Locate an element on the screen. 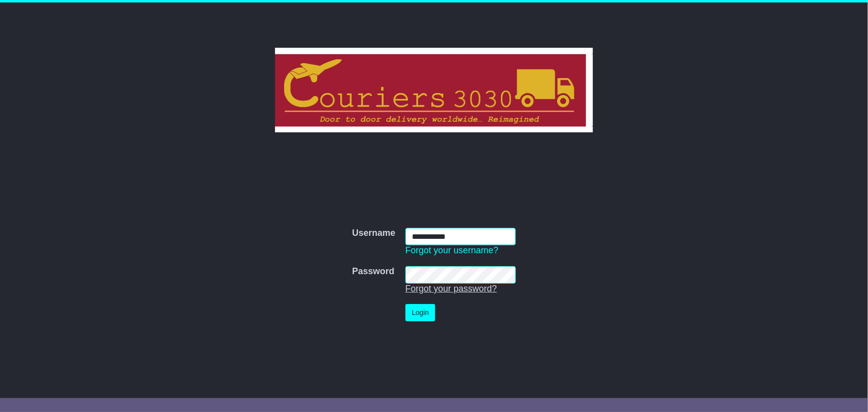  label: Password is located at coordinates (373, 272).